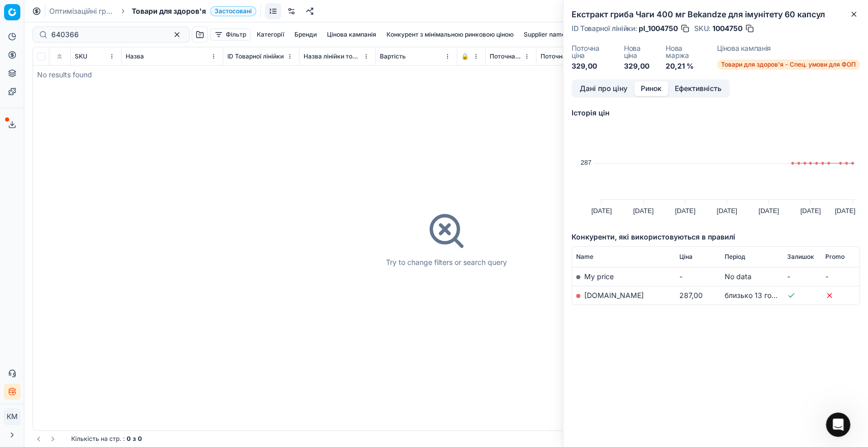 Image resolution: width=868 pixels, height=447 pixels. I want to click on dt: Нова ціна, so click(638, 52).